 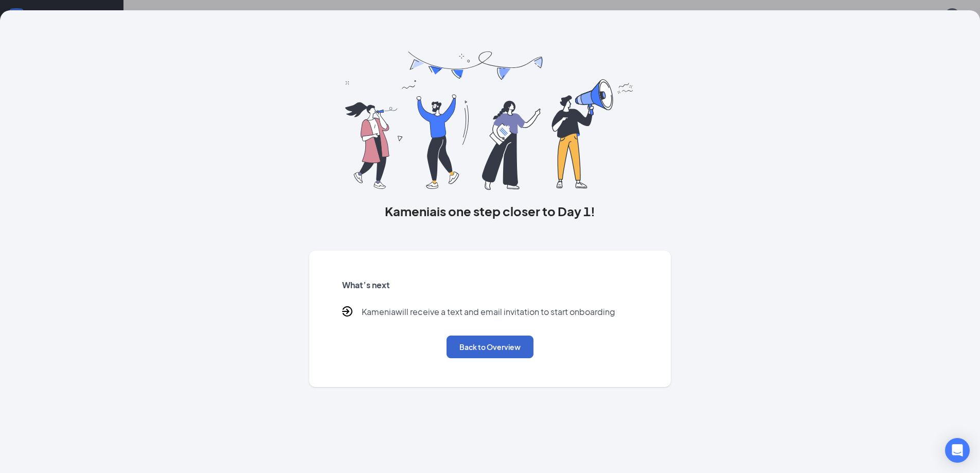 I want to click on img: you are all set, so click(x=490, y=121).